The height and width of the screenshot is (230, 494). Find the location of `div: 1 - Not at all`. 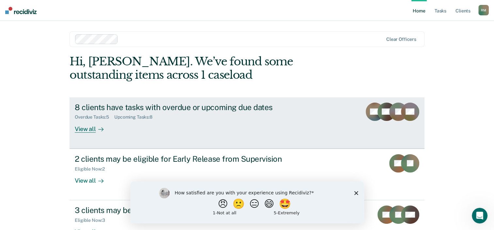

div: 1 - Not at all is located at coordinates (75, 31).